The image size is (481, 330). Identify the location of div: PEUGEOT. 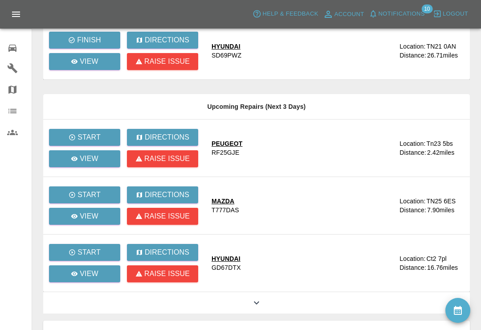
(227, 144).